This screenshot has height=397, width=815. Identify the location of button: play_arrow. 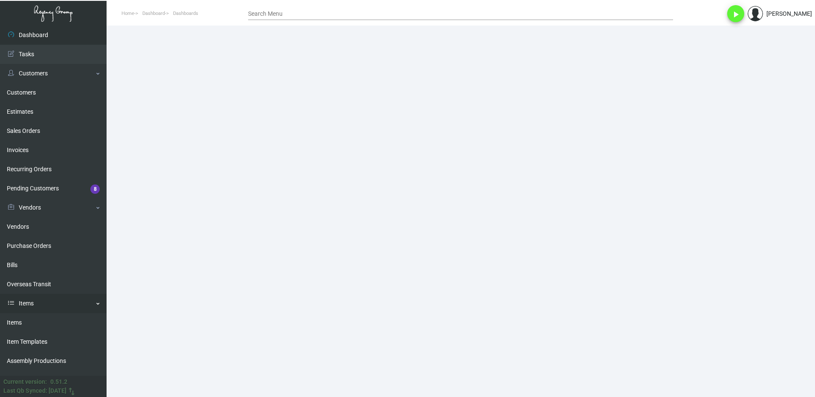
(736, 14).